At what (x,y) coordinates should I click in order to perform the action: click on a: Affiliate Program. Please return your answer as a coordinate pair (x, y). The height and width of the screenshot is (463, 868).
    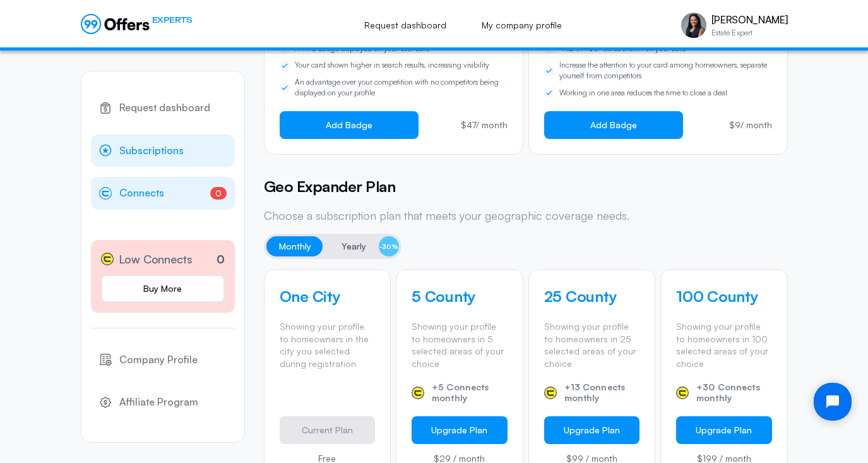
    Looking at the image, I should click on (163, 403).